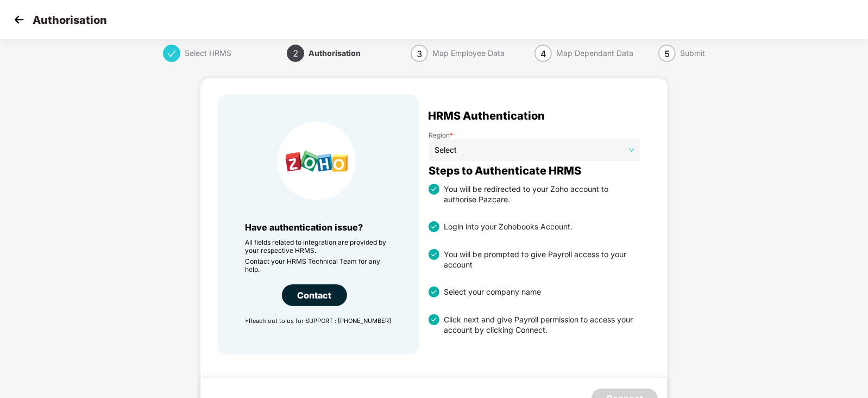 The width and height of the screenshot is (868, 398). I want to click on span: Have authentication issue?, so click(304, 227).